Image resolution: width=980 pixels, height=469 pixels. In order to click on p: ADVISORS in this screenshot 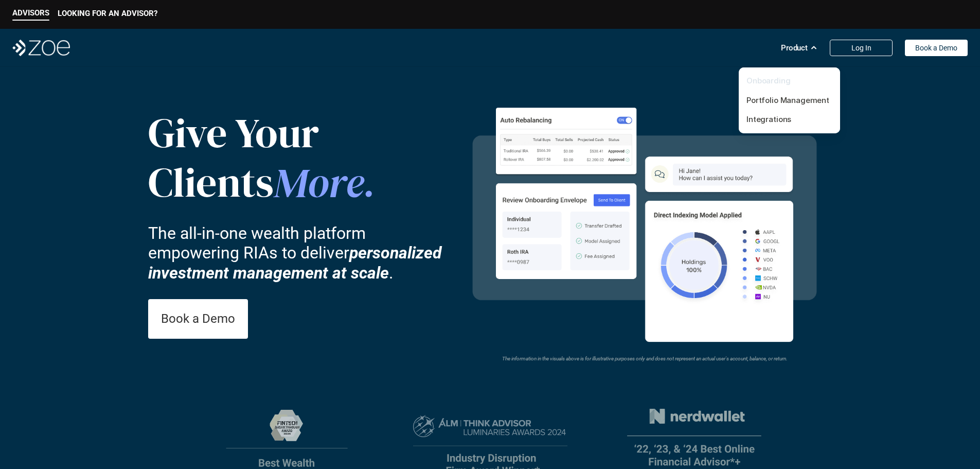, I will do `click(31, 13)`.